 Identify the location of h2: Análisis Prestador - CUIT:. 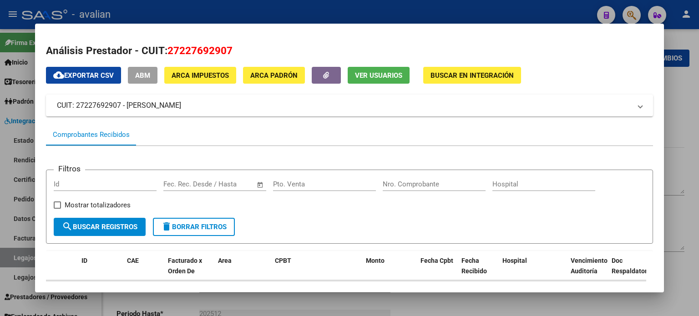
(350, 51).